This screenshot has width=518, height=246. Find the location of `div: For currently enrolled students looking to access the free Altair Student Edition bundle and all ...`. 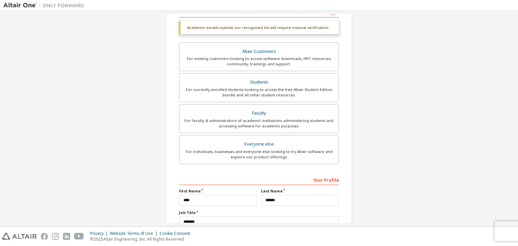

div: For currently enrolled students looking to access the free Altair Student Edition bundle and all ... is located at coordinates (259, 92).